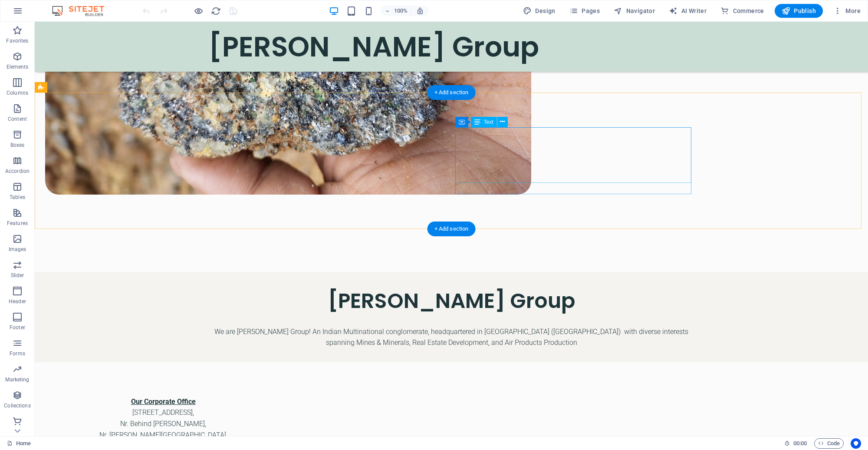 This screenshot has height=450, width=868. I want to click on a: Click to cancel selection. Double-click to open Pages, so click(19, 444).